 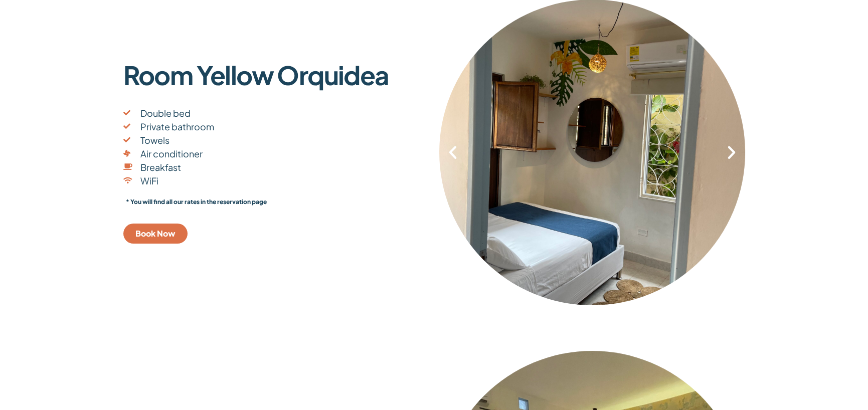 I want to click on div: Previous slide, so click(x=453, y=152).